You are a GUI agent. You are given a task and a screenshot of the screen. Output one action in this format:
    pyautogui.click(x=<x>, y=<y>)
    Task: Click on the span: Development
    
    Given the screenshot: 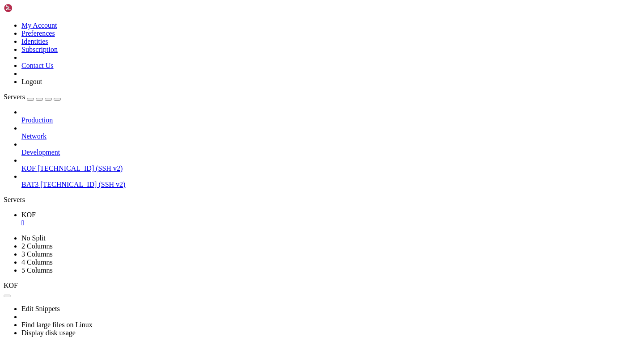 What is the action you would take?
    pyautogui.click(x=40, y=152)
    